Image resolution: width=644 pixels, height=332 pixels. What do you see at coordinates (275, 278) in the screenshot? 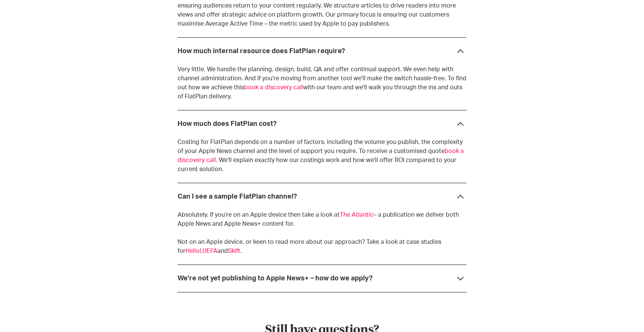
I see `div: We're not yet publishing to Apple News+ – how do we apply?` at bounding box center [275, 278].